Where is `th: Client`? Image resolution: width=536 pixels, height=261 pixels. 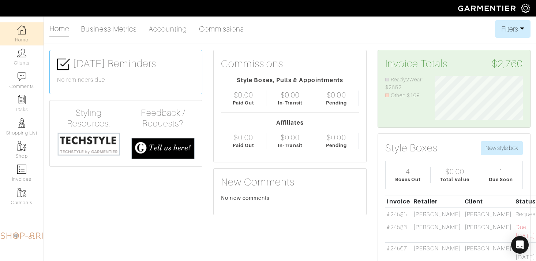 th: Client is located at coordinates (488, 201).